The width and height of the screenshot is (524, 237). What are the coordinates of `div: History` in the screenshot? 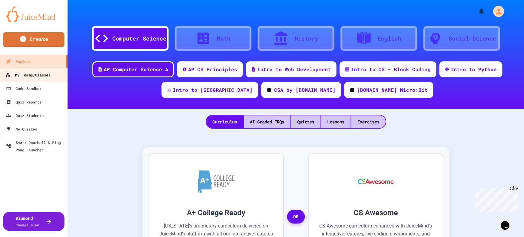 It's located at (307, 38).